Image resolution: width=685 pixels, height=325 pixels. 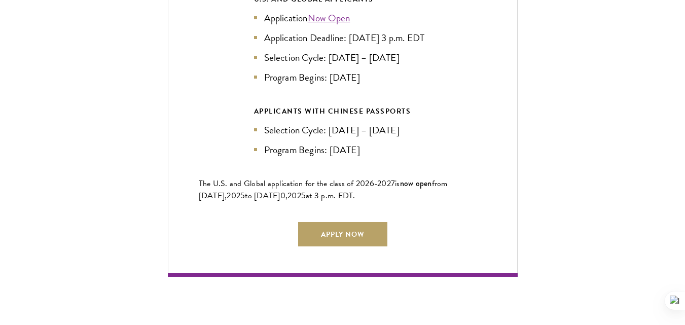 What do you see at coordinates (372, 184) in the screenshot?
I see `span: 6` at bounding box center [372, 184].